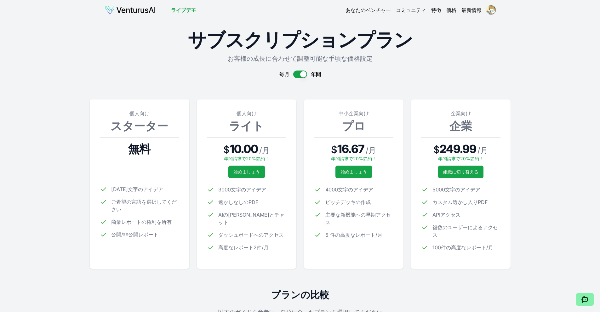 The image size is (600, 312). I want to click on font: お客様の成長に合わせて調整可能な手頃な価格設定, so click(300, 59).